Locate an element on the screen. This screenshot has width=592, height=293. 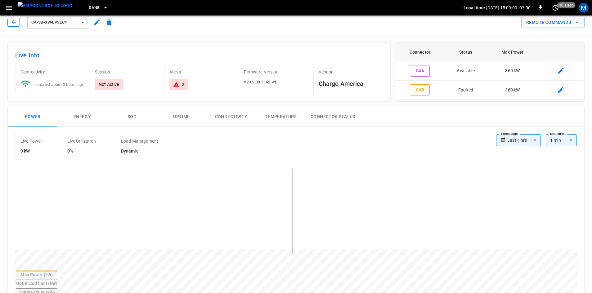
th: Status is located at coordinates (465, 52).